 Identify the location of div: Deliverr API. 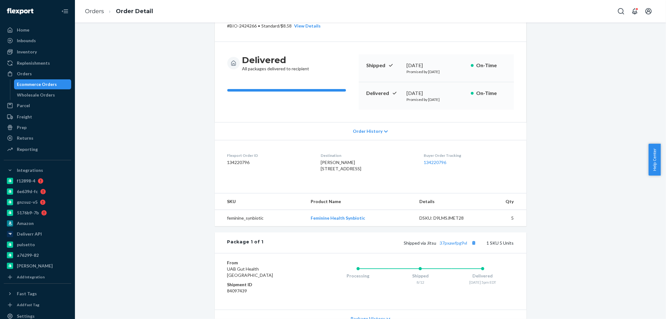
(29, 234).